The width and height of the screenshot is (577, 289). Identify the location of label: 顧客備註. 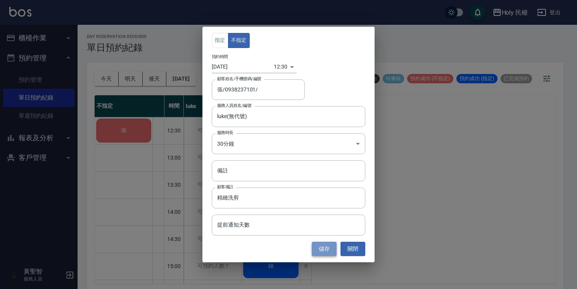
(225, 187).